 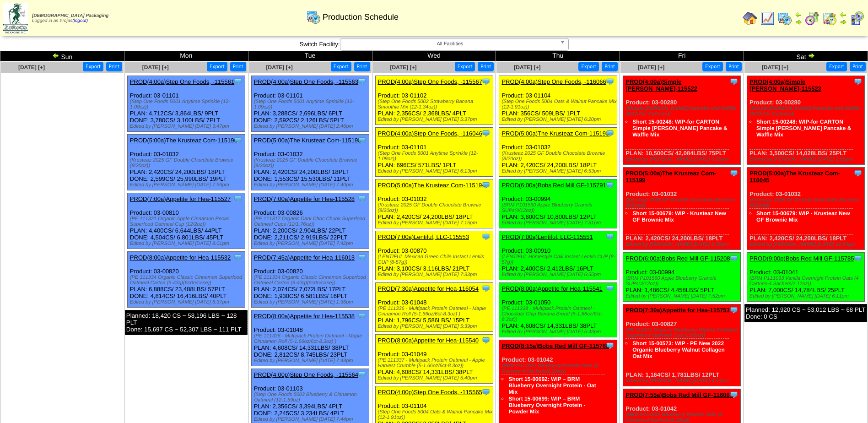 What do you see at coordinates (806, 56) in the screenshot?
I see `td: Sat` at bounding box center [806, 56].